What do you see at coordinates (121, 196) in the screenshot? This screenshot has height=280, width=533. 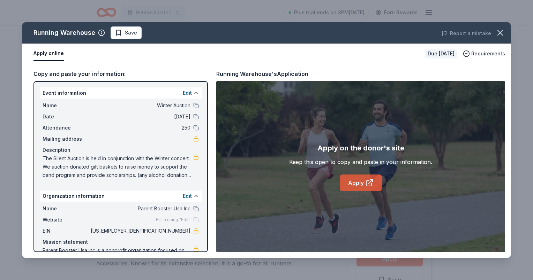 I see `div: Organization information` at bounding box center [121, 196].